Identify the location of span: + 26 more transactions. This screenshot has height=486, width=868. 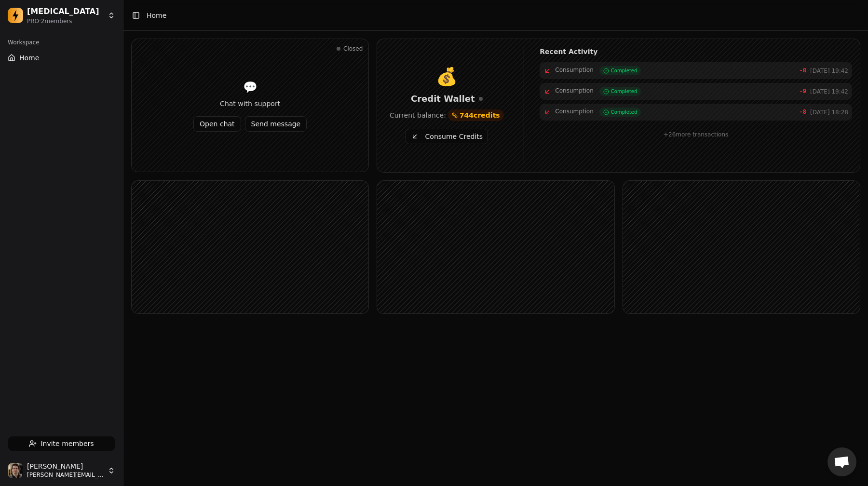
(696, 135).